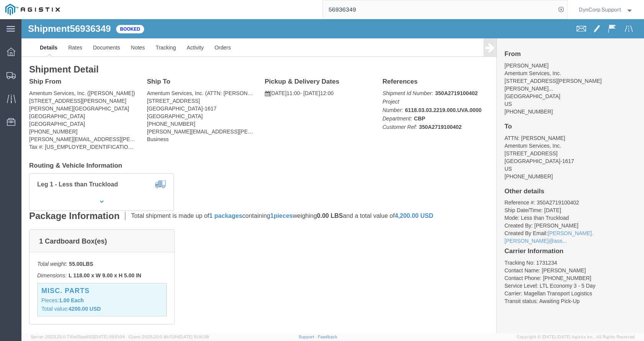  What do you see at coordinates (606, 9) in the screenshot?
I see `button: DynCorp Support` at bounding box center [606, 9].